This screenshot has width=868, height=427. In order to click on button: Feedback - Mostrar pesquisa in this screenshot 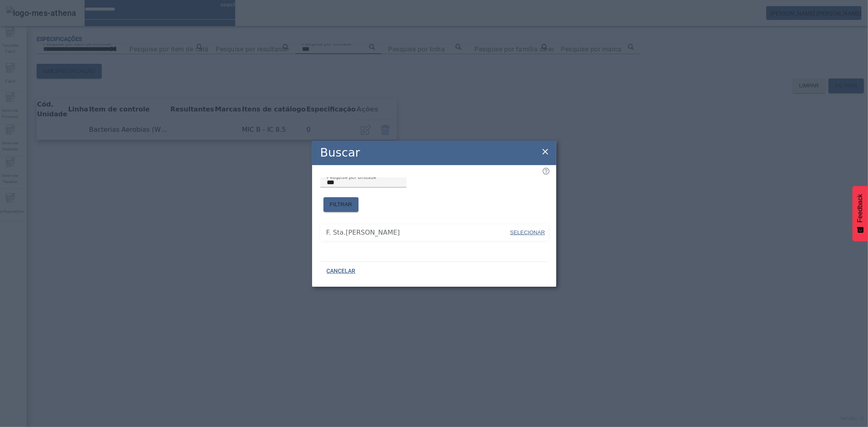, I will do `click(860, 213)`.